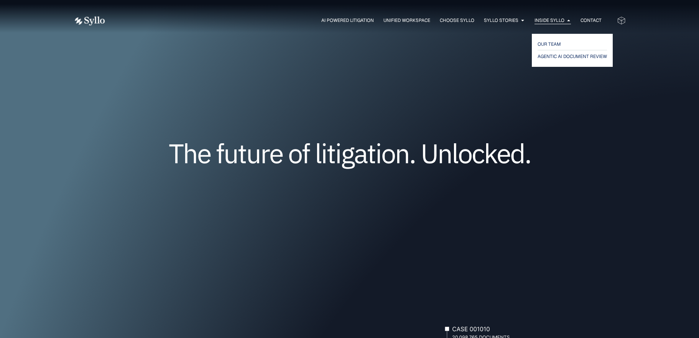  Describe the element at coordinates (457, 20) in the screenshot. I see `a: Choose Syllo` at that location.